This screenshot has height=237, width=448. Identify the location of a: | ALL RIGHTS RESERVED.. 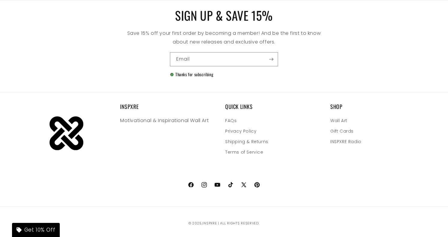
(239, 224).